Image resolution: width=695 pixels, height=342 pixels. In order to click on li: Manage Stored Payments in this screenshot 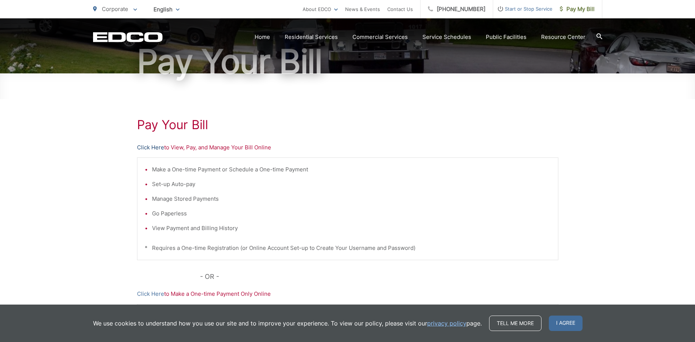, I will do `click(351, 199)`.